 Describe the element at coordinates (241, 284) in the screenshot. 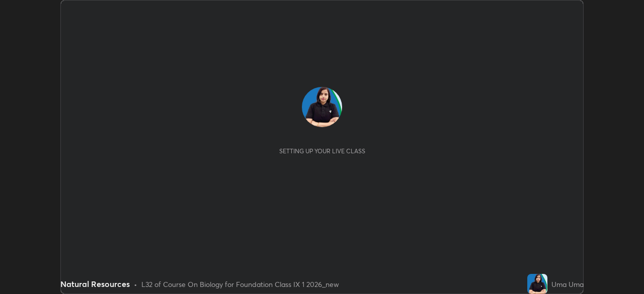

I see `div: L32 of Course On Biology for Foundation Class IX 1 2026_new` at that location.